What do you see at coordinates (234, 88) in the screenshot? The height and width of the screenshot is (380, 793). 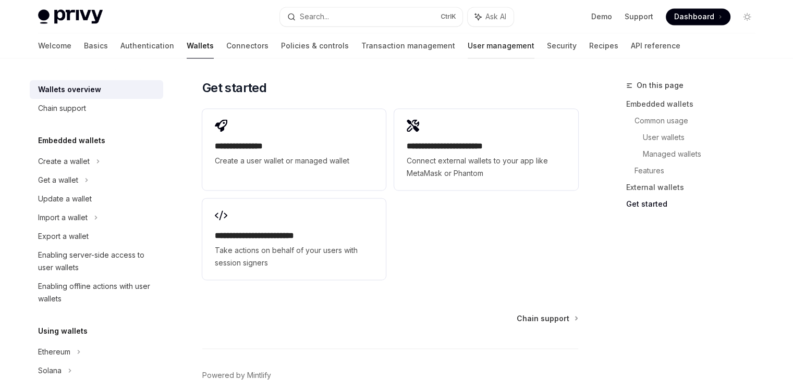 I see `span: Get started` at bounding box center [234, 88].